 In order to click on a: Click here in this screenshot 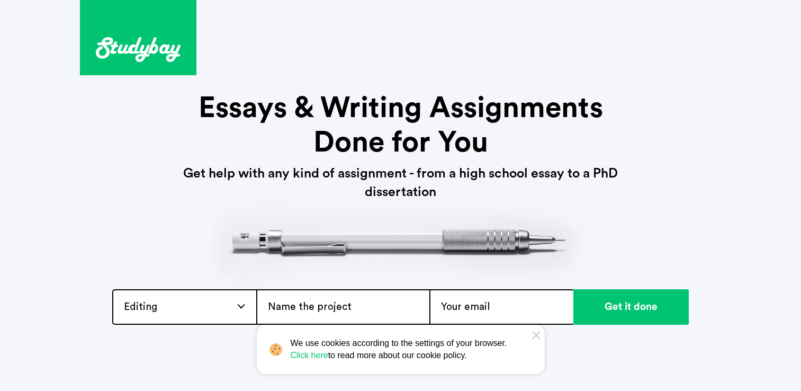, I will do `click(309, 355)`.